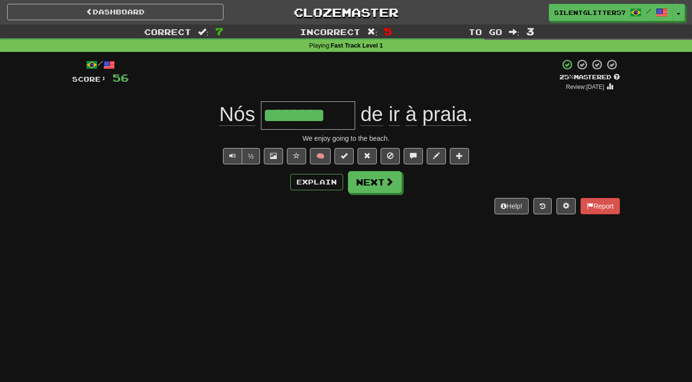 The height and width of the screenshot is (382, 692). Describe the element at coordinates (240, 156) in the screenshot. I see `div: Text-to-speech controls` at that location.